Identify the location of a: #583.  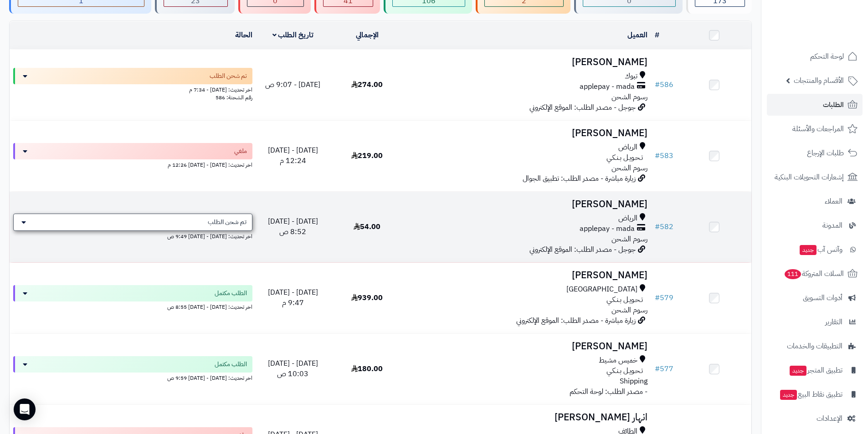
(664, 156).